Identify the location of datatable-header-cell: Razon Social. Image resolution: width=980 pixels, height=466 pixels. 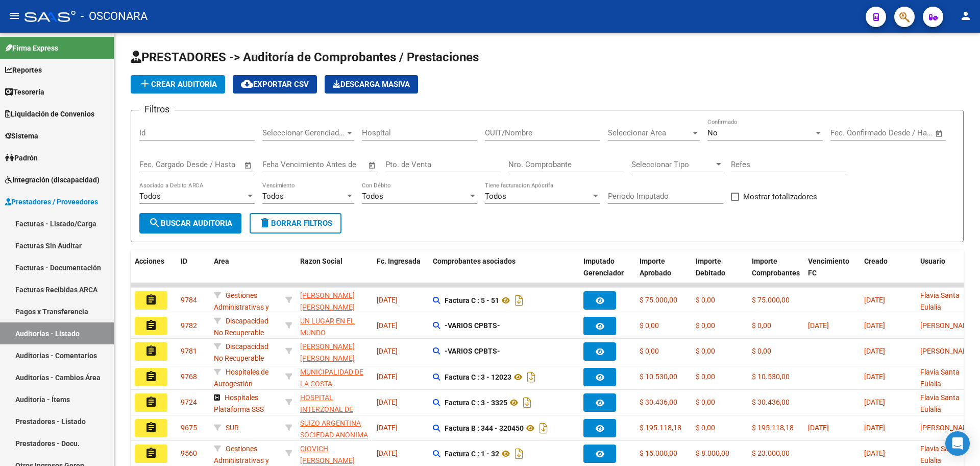
(334, 273).